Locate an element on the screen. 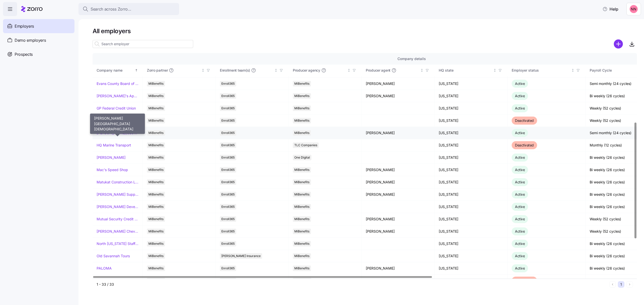  a: PALOMA is located at coordinates (104, 268).